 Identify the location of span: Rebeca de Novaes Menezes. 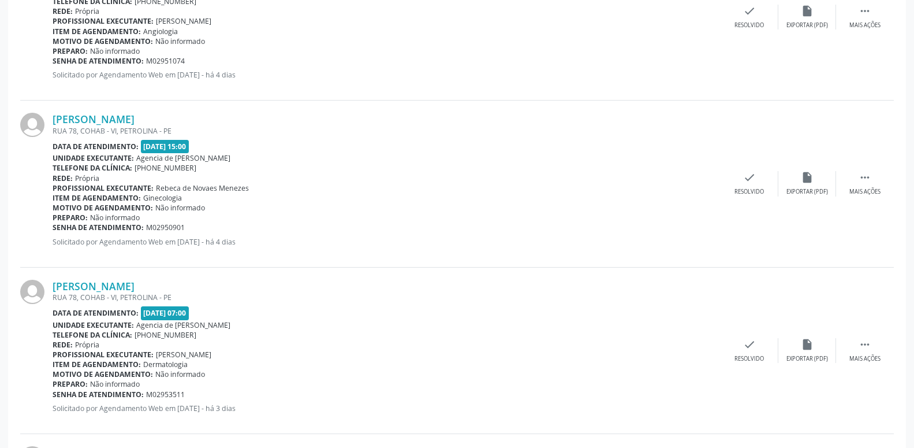
(202, 188).